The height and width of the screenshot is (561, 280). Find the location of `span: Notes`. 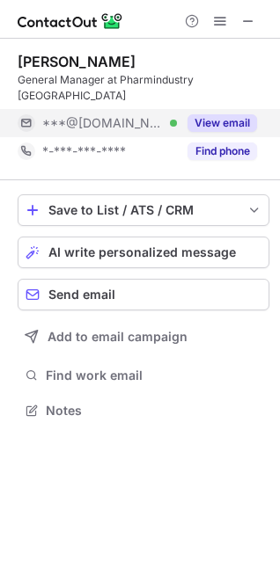

span: Notes is located at coordinates (154, 411).